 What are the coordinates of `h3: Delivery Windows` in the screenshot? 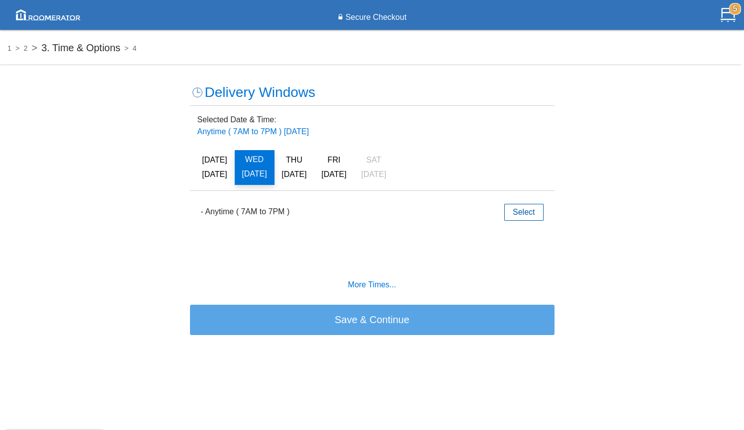 It's located at (357, 93).